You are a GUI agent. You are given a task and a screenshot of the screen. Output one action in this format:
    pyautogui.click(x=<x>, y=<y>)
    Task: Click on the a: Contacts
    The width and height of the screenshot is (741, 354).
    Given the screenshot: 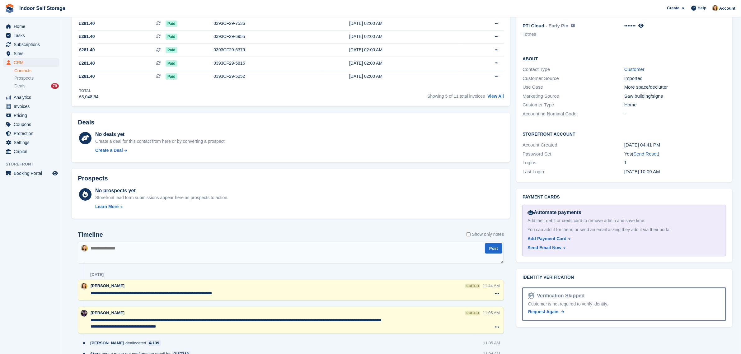 What is the action you would take?
    pyautogui.click(x=36, y=71)
    